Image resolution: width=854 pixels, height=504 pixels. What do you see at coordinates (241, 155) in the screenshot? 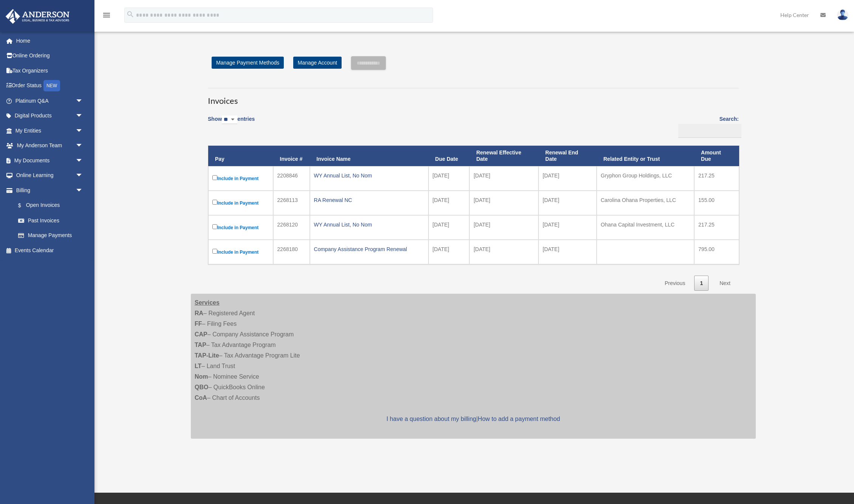
I see `th: Pay: activate to sort column descending` at bounding box center [241, 155].